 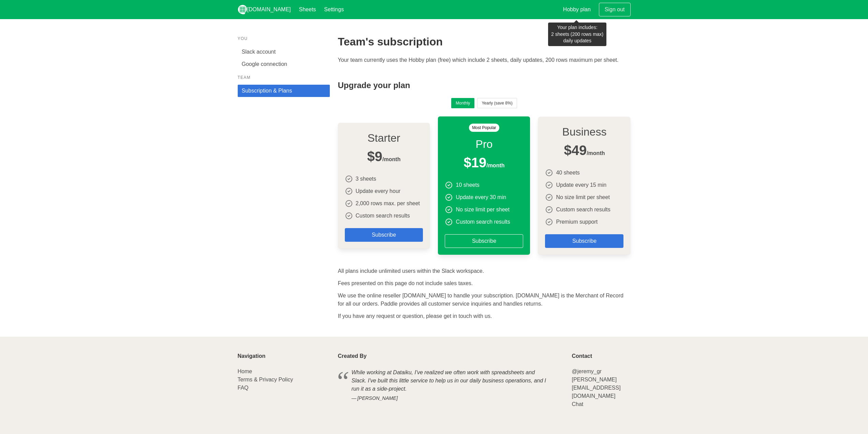 What do you see at coordinates (284, 356) in the screenshot?
I see `p: Navigation` at bounding box center [284, 356].